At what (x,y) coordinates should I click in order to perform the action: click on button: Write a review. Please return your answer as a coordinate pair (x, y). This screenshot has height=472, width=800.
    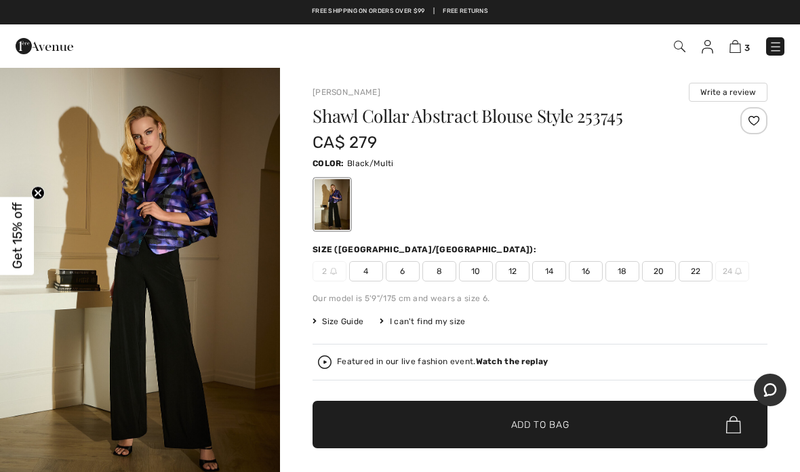
    Looking at the image, I should click on (728, 92).